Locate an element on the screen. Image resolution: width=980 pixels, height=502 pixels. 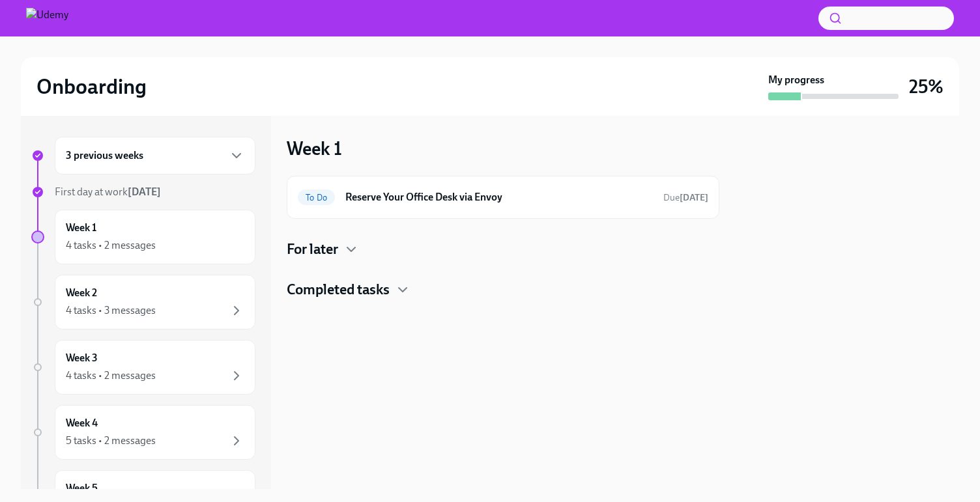
img: Udemy is located at coordinates (47, 18).